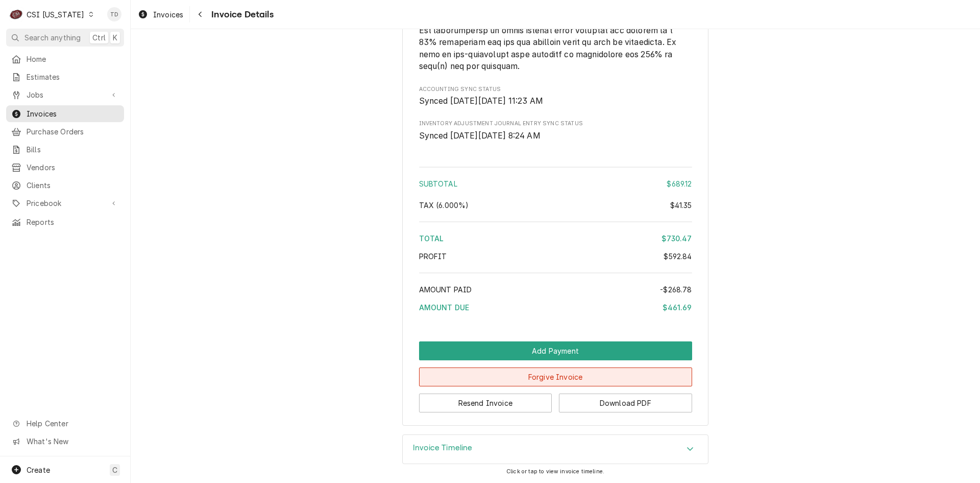  I want to click on span: Subtotal, so click(438, 183).